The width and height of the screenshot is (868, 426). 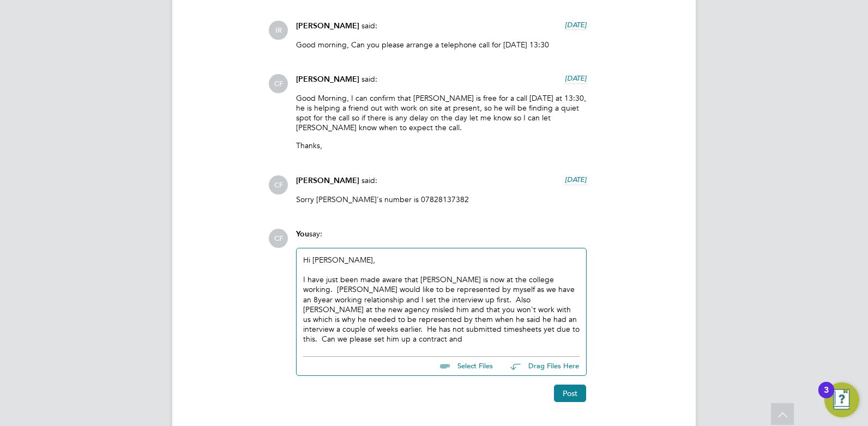 I want to click on button: Drag Files Here, so click(x=540, y=367).